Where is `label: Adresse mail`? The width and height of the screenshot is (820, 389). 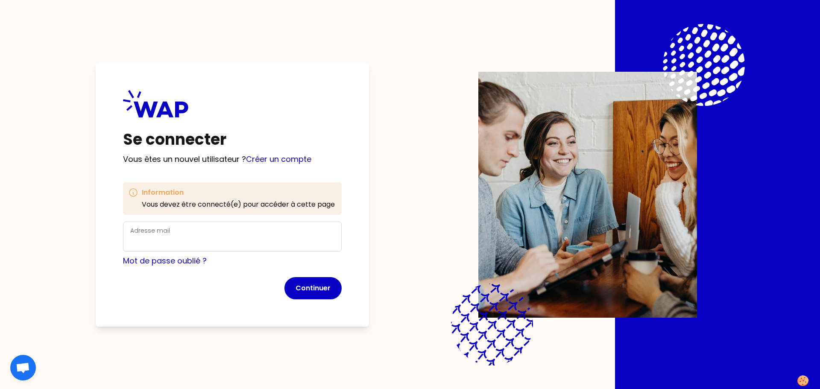 label: Adresse mail is located at coordinates (150, 231).